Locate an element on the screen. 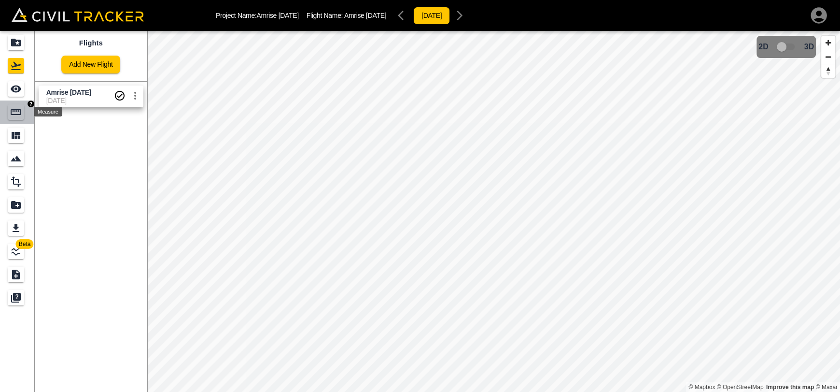  a: Mapbox is located at coordinates (702, 387).